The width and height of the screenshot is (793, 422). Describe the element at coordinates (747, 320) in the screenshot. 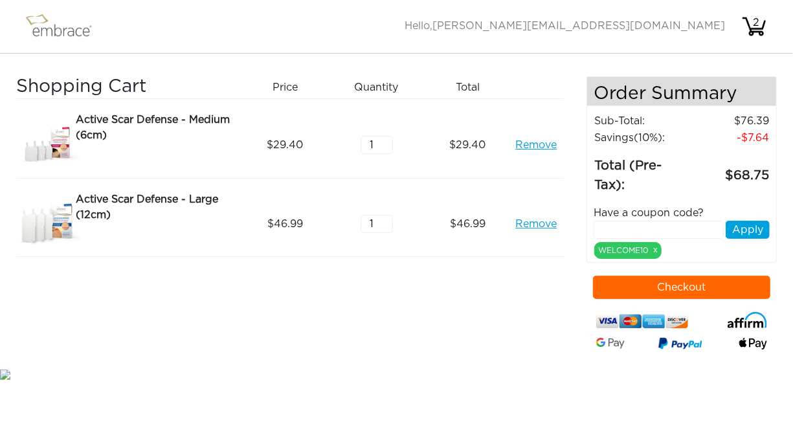

I see `img: affirm-logo.svg` at that location.